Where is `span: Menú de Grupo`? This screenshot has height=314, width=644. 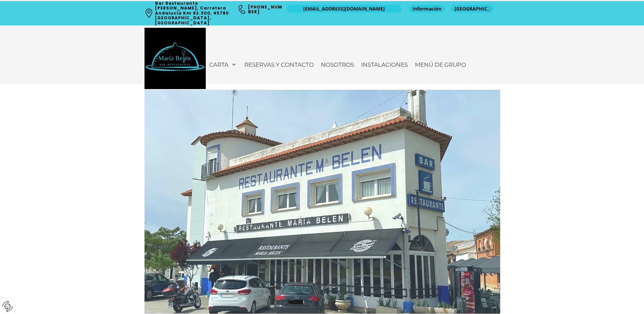
span: Menú de Grupo is located at coordinates (440, 64).